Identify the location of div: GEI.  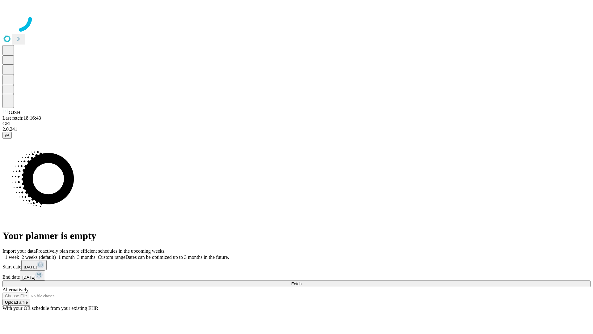
(296, 124).